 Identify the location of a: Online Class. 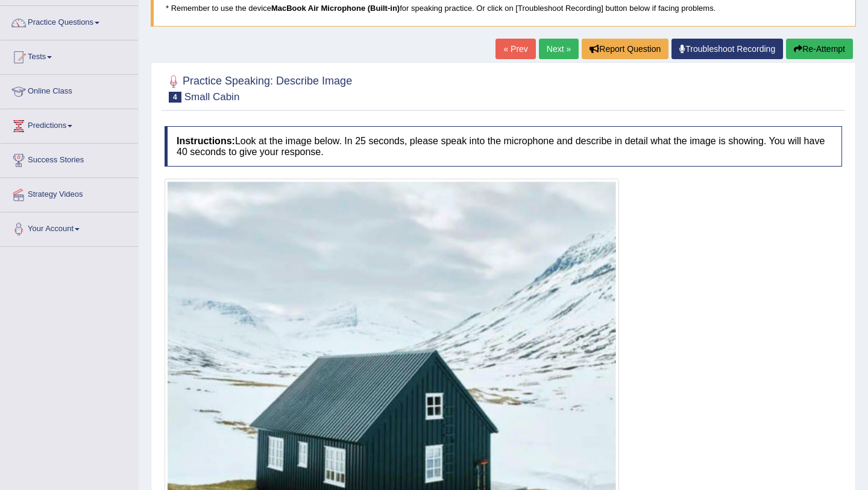
(70, 90).